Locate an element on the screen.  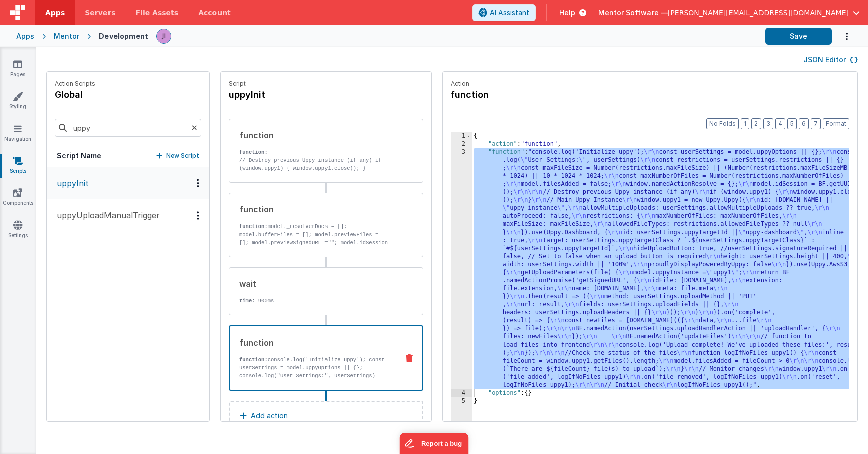
div: 1 is located at coordinates (461, 136).